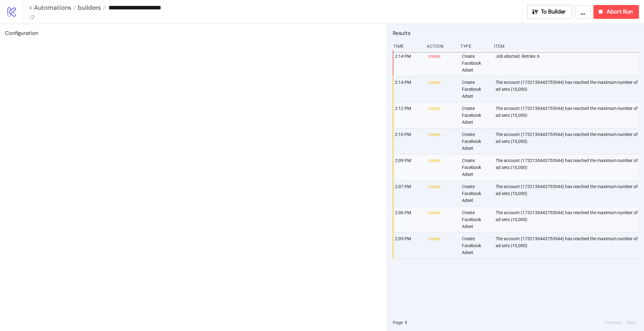 This screenshot has width=644, height=331. What do you see at coordinates (409, 115) in the screenshot?
I see `div: 2:12 PM` at bounding box center [409, 115].